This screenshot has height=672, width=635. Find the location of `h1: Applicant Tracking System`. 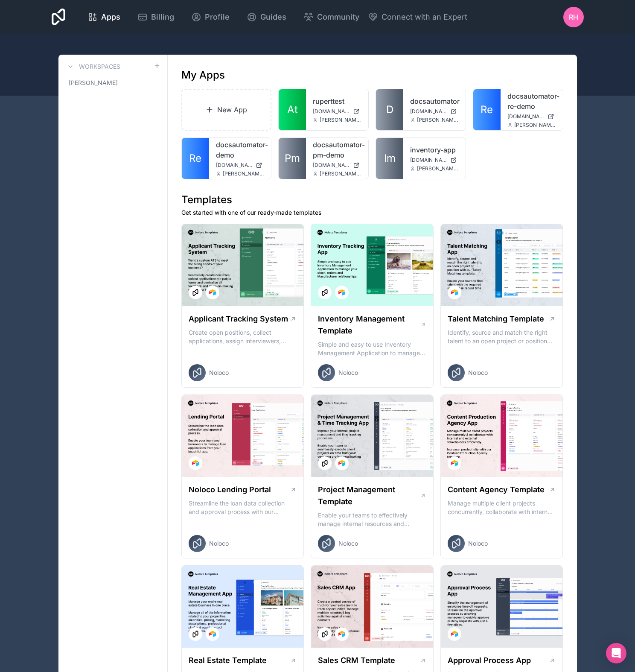

h1: Applicant Tracking System is located at coordinates (238, 319).